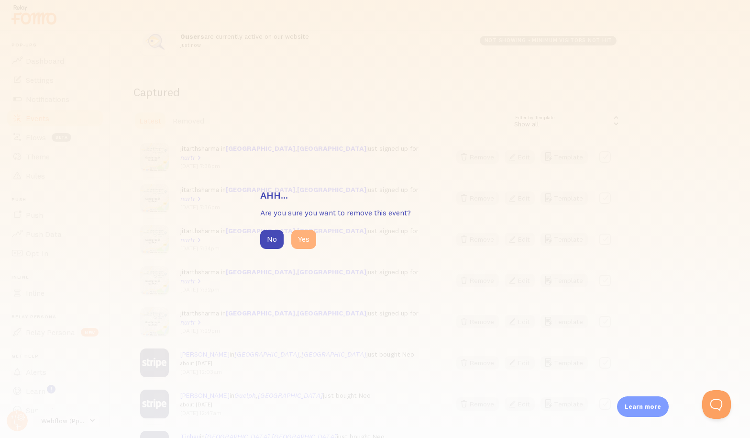  I want to click on button: No, so click(272, 239).